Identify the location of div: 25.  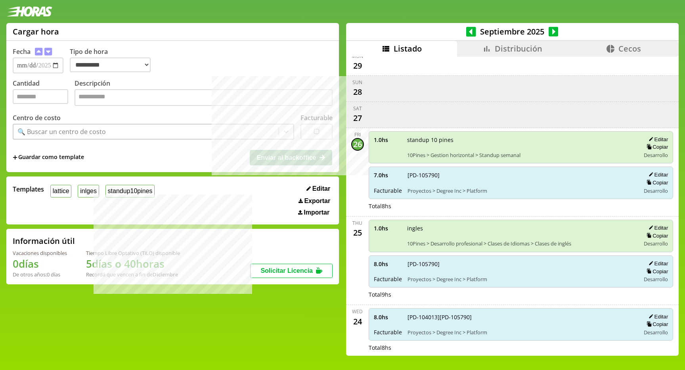
(357, 233).